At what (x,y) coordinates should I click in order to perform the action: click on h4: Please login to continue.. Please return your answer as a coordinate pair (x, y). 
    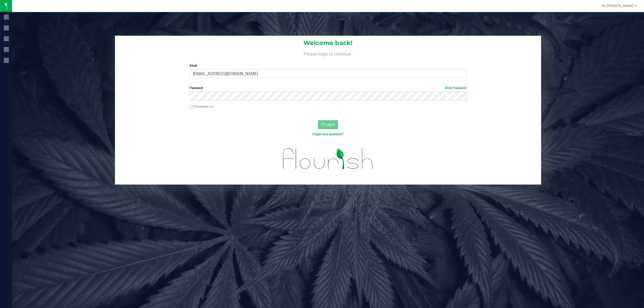
    Looking at the image, I should click on (328, 53).